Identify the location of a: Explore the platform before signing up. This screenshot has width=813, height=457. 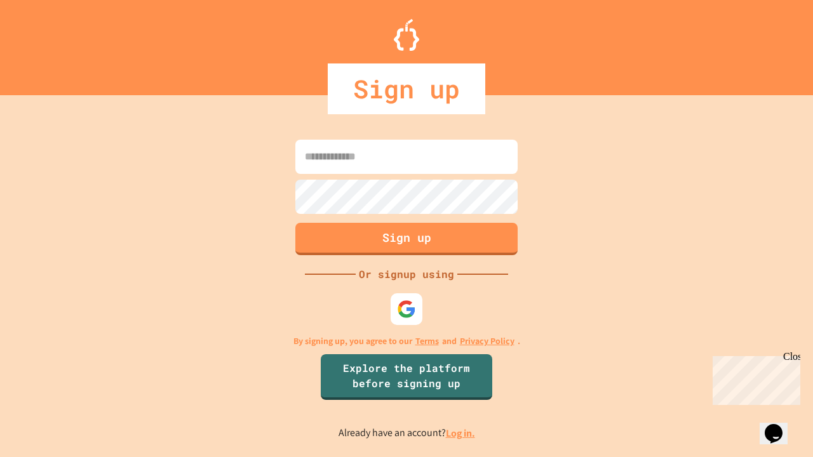
(407, 377).